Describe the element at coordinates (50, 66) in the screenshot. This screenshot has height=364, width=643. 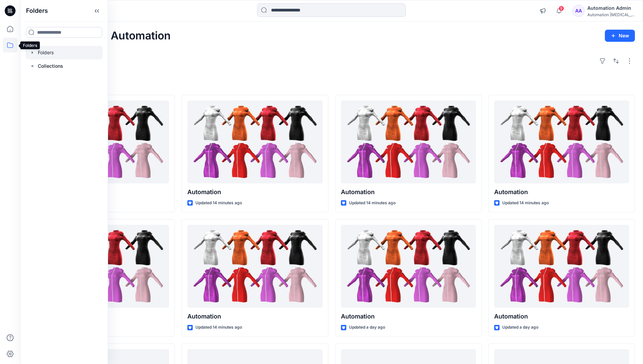
I see `p: Collections` at that location.